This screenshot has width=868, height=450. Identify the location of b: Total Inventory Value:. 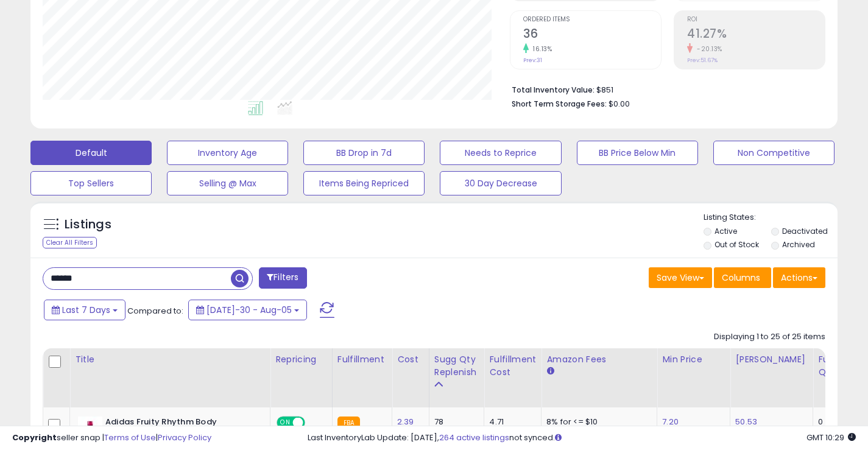
(553, 90).